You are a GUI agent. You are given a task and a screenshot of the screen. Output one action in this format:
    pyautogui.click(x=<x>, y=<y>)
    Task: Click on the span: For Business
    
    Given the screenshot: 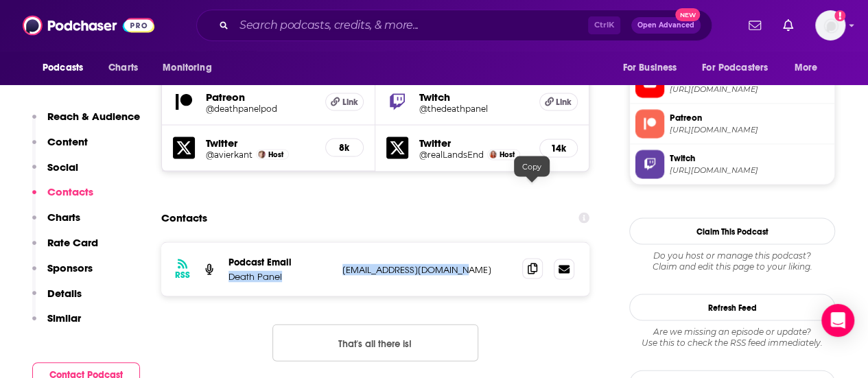 What is the action you would take?
    pyautogui.click(x=649, y=68)
    